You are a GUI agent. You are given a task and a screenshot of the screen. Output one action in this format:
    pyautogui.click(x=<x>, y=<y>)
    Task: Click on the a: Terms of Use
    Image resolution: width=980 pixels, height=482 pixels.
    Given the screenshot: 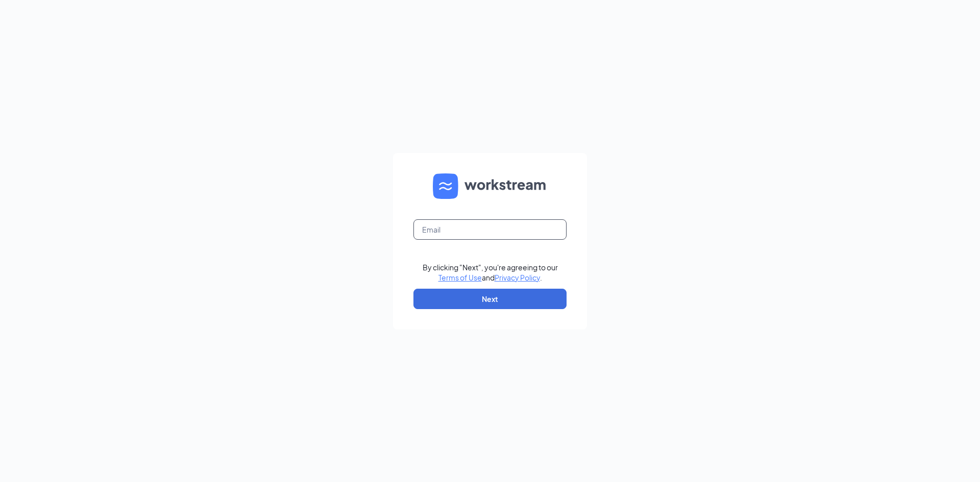 What is the action you would take?
    pyautogui.click(x=460, y=278)
    